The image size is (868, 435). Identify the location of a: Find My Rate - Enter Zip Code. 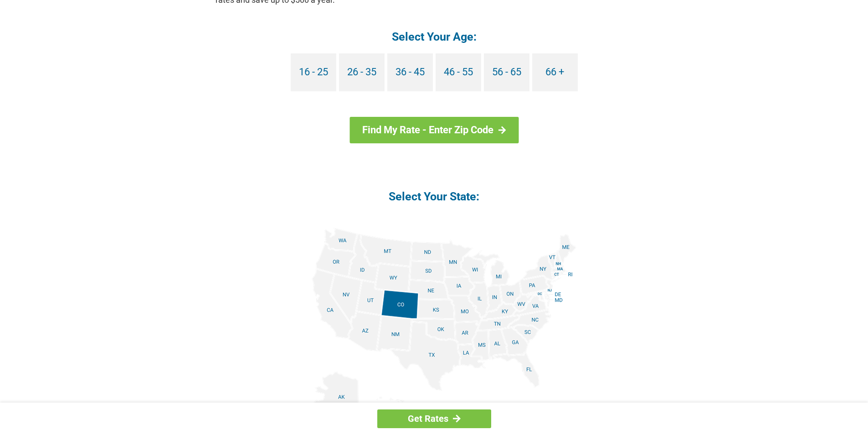
(434, 130).